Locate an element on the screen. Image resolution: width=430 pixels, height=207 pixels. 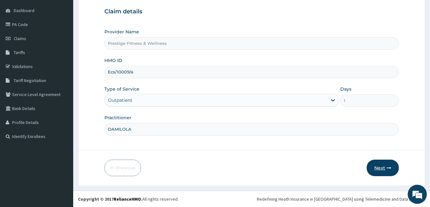
input: Enter HMO ID is located at coordinates (252, 72).